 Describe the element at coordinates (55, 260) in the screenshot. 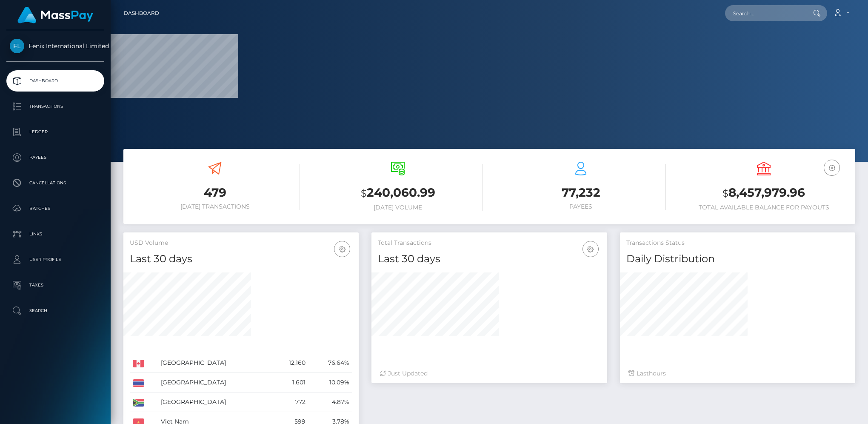

I see `a: User Profile` at that location.